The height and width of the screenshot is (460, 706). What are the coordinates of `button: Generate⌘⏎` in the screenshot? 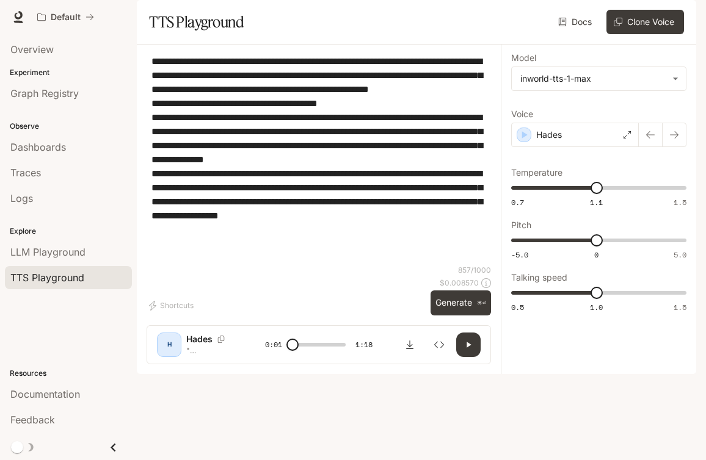 It's located at (460, 303).